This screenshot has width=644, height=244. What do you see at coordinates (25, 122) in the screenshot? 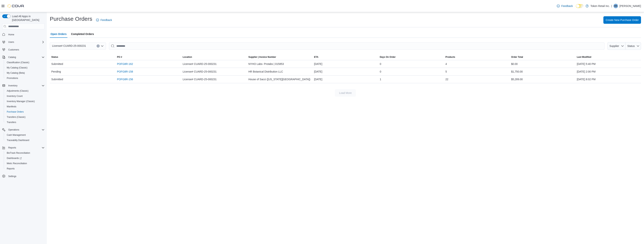
I see `span: Transfers` at bounding box center [25, 122].